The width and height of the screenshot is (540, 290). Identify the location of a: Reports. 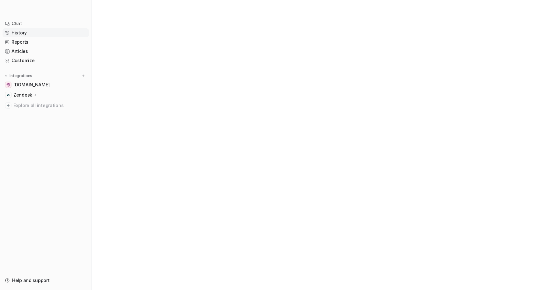
(46, 42).